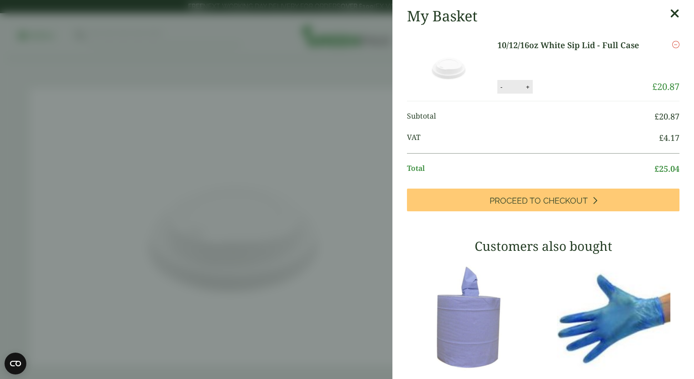 The image size is (694, 379). Describe the element at coordinates (667, 169) in the screenshot. I see `bdi: 25.04` at that location.